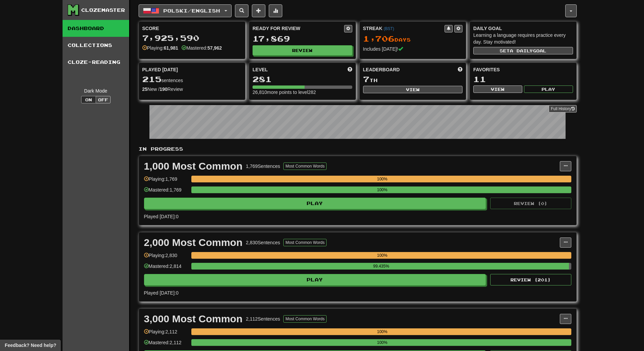 This screenshot has width=644, height=351. What do you see at coordinates (166, 345) in the screenshot?
I see `div: Mastered: 2,112` at bounding box center [166, 345].